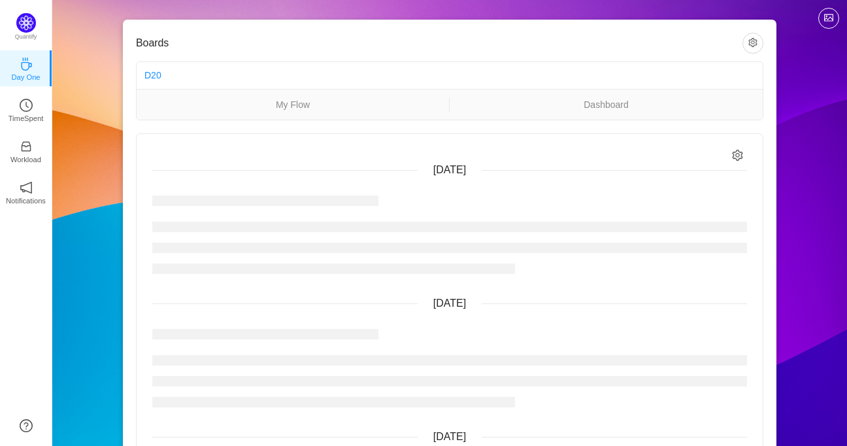 Image resolution: width=847 pixels, height=446 pixels. Describe the element at coordinates (26, 118) in the screenshot. I see `p: TimeSpent` at that location.